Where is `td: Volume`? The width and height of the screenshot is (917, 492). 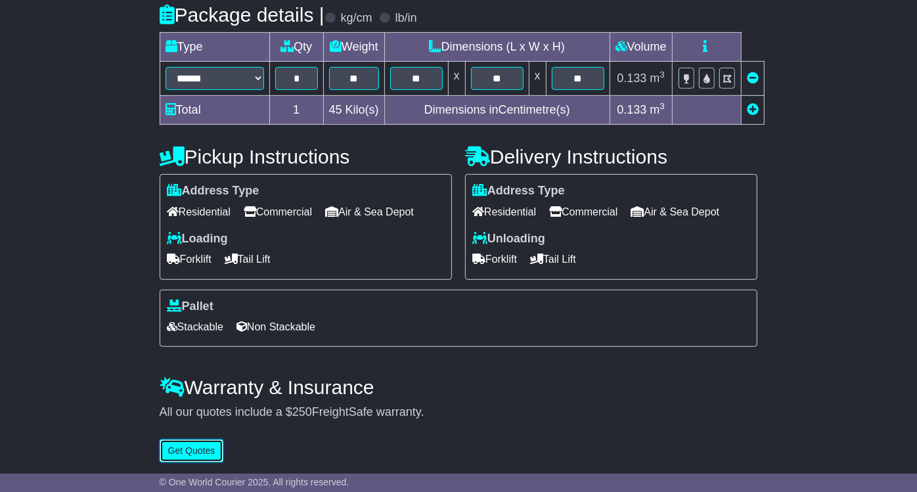
td: Volume is located at coordinates (640, 47).